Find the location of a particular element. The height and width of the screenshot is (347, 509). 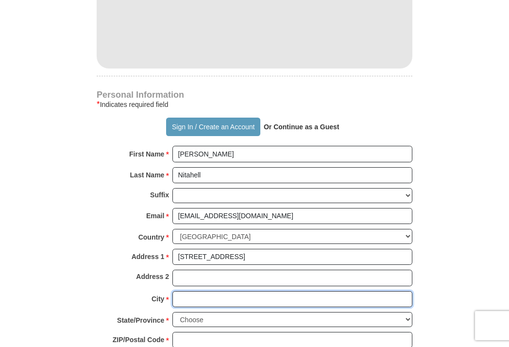

div: Indicates required field is located at coordinates (254, 104).